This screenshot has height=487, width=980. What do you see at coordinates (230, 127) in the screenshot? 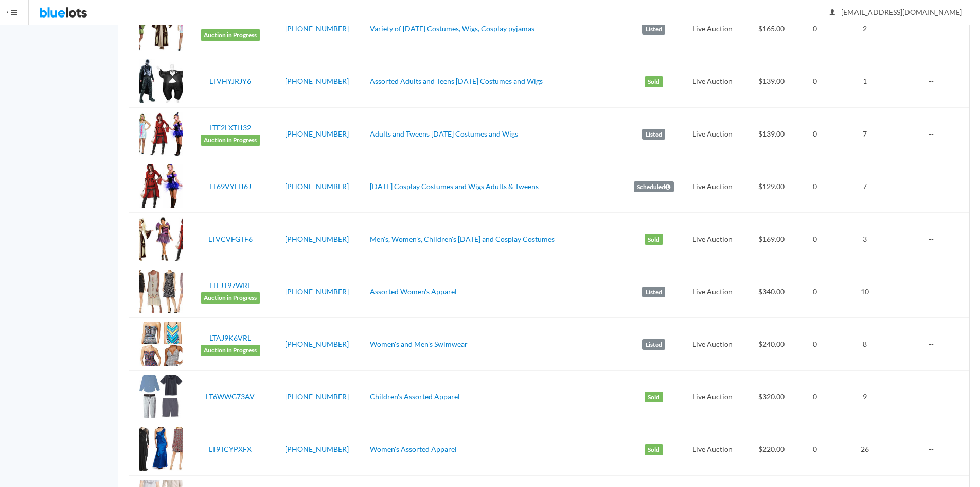
I see `a: LTF2LXTH32` at bounding box center [230, 127].